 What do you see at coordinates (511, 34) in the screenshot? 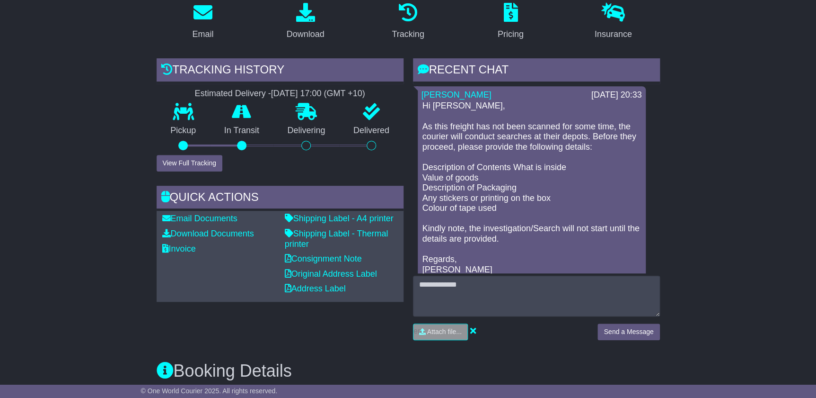
I see `div: Pricing` at bounding box center [511, 34].